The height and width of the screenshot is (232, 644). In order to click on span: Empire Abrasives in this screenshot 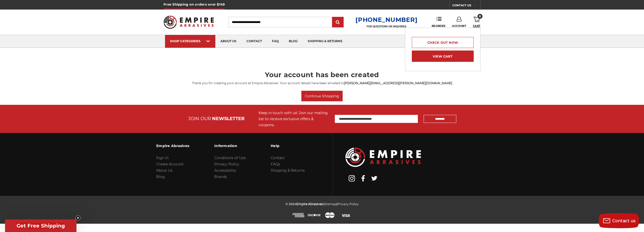, I will do `click(310, 204)`.